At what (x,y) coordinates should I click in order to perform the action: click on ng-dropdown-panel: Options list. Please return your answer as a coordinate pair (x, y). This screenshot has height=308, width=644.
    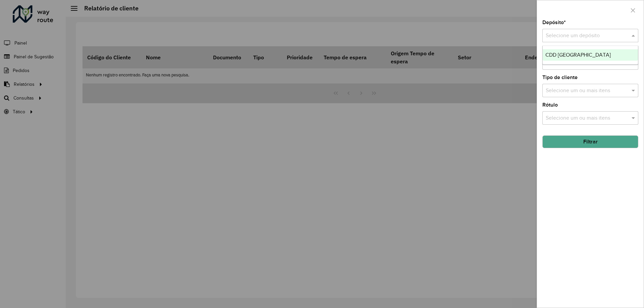
    Looking at the image, I should click on (590, 55).